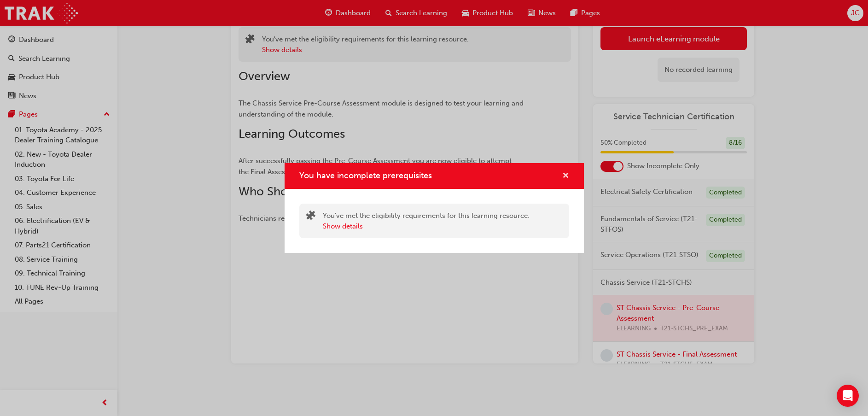 The height and width of the screenshot is (416, 868). I want to click on button: cross-icon, so click(565, 176).